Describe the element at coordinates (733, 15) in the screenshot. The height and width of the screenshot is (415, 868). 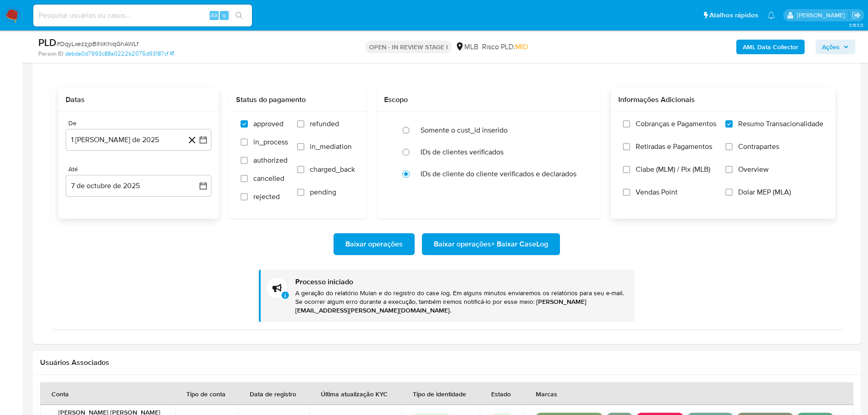
I see `span: Atalhos rápidos` at that location.